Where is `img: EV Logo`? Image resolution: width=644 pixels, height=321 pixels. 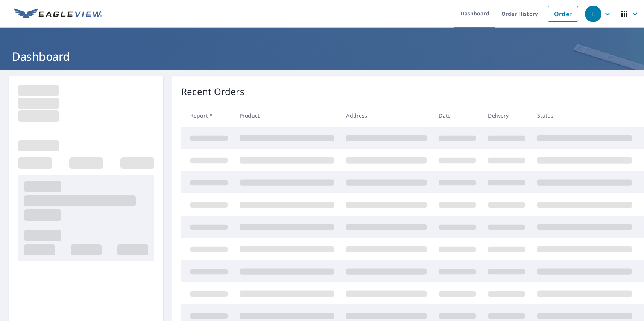 img: EV Logo is located at coordinates (58, 14).